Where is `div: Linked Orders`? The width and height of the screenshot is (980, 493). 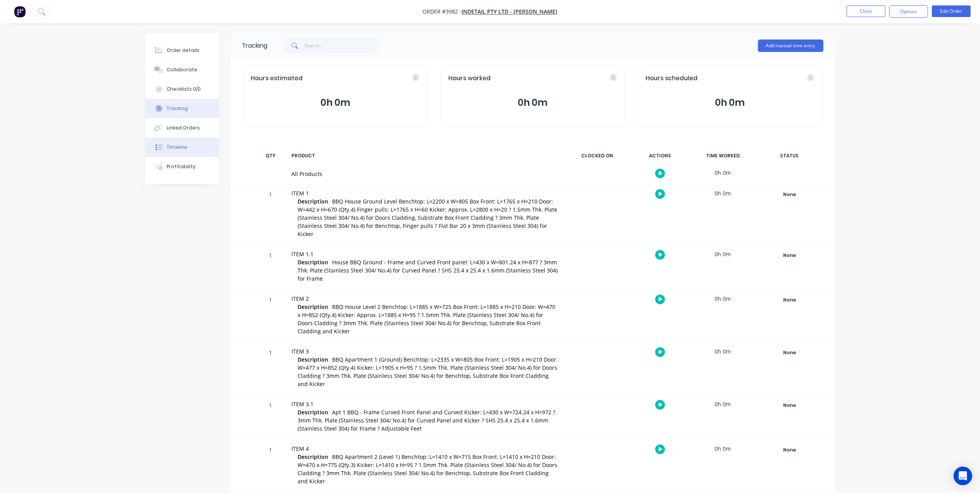
div: Linked Orders is located at coordinates (184, 128).